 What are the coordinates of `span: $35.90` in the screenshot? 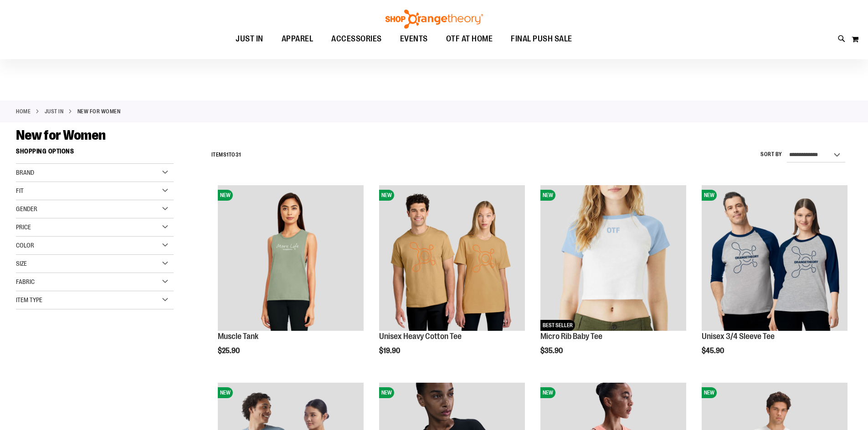 It's located at (552, 351).